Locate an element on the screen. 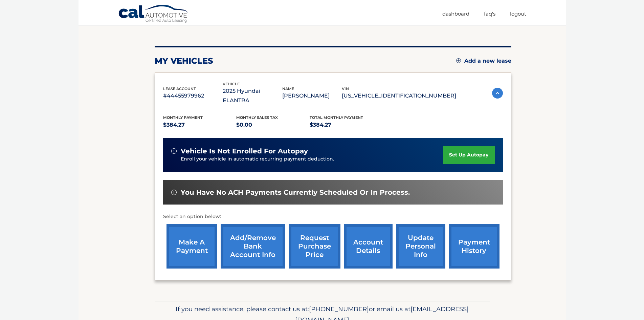  p: Select an option below: is located at coordinates (333, 217).